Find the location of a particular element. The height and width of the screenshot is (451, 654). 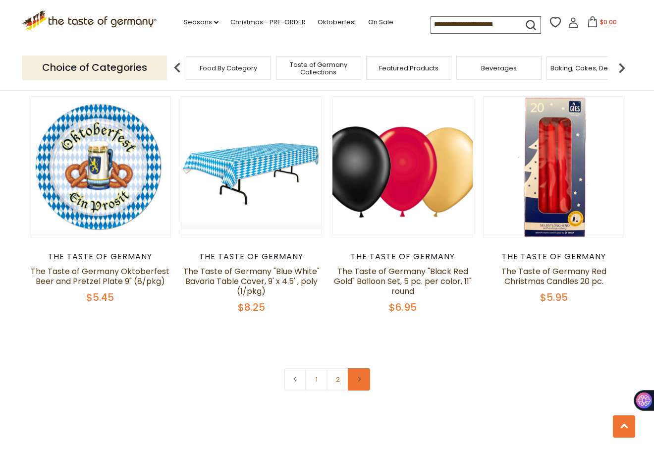

img: The Taste of Germany "Black Red Gold" Balloon Set, 5 pc. per color, 11" round is located at coordinates (402, 166).